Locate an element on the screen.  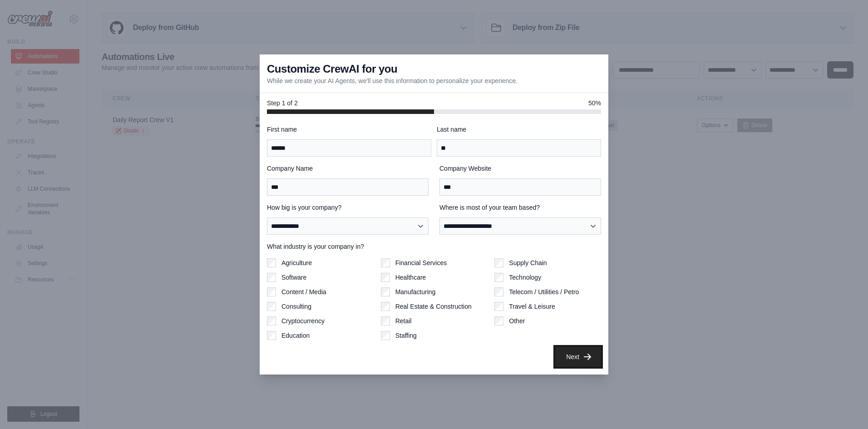
label: Staffing is located at coordinates (406, 335).